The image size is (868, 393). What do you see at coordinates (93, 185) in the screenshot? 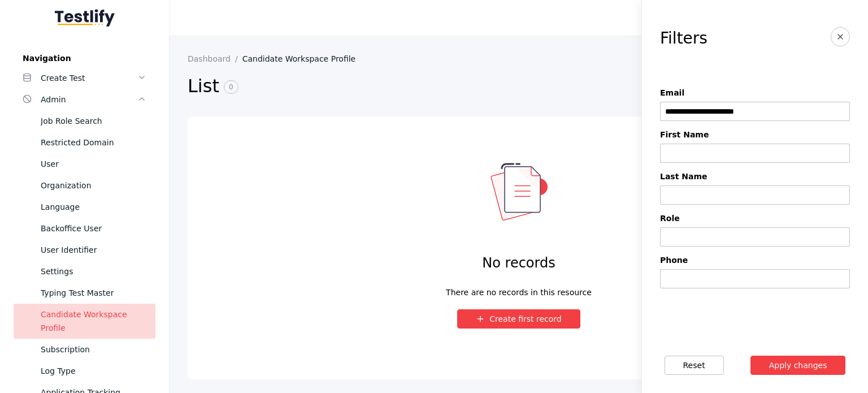
I see `div: Organization` at bounding box center [93, 185].